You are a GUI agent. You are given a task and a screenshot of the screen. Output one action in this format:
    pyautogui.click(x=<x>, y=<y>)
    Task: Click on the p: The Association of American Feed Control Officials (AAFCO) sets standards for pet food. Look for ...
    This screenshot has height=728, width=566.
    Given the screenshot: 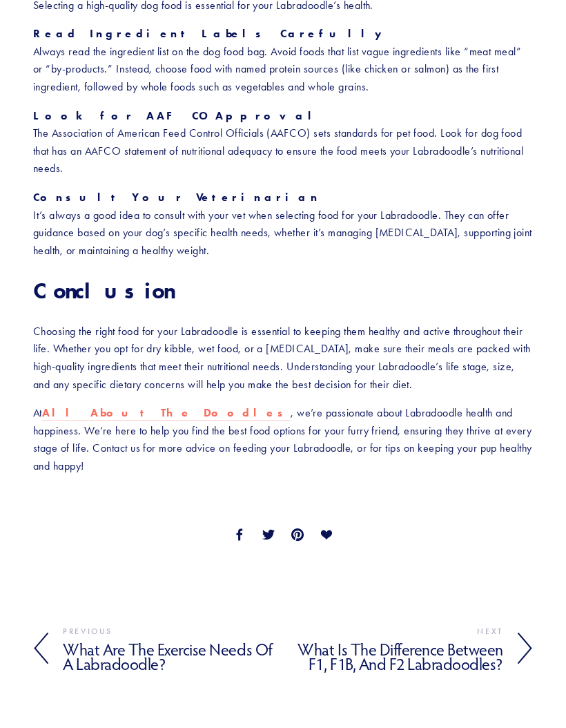 What is the action you would take?
    pyautogui.click(x=283, y=143)
    